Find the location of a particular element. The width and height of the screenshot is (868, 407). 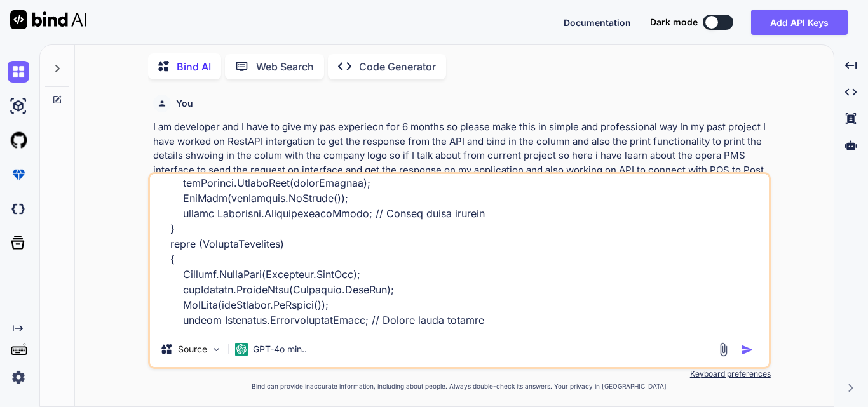

p: Keyboard preferences is located at coordinates (459, 374).